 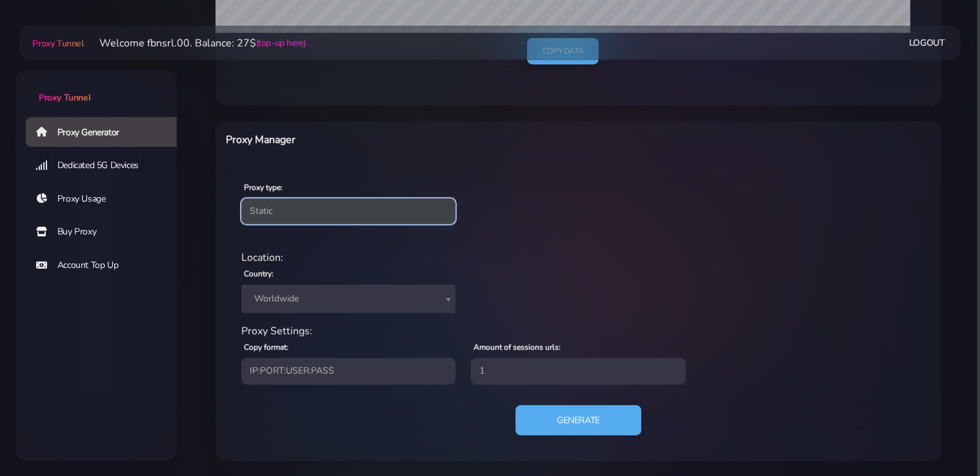 I want to click on label: Country:, so click(x=259, y=274).